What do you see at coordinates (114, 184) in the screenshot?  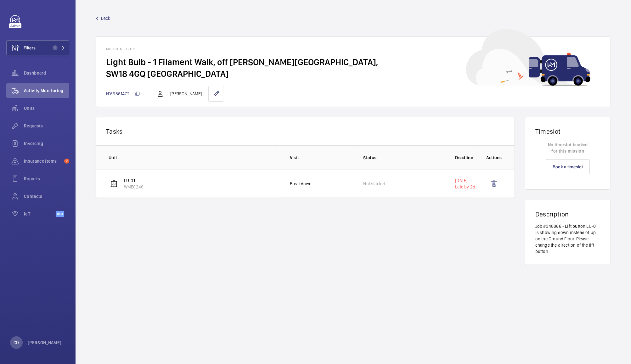 I see `img: elevator.svg` at bounding box center [114, 184].